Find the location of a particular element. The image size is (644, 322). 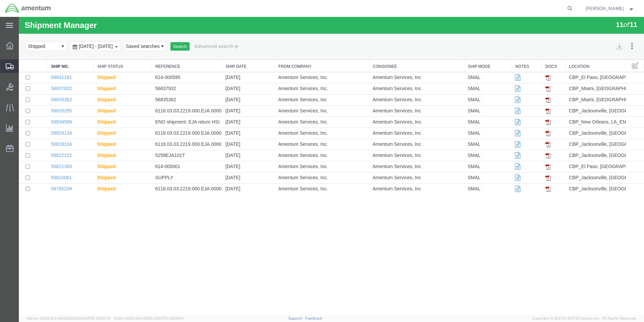

span: Cienna Green is located at coordinates (605, 8).